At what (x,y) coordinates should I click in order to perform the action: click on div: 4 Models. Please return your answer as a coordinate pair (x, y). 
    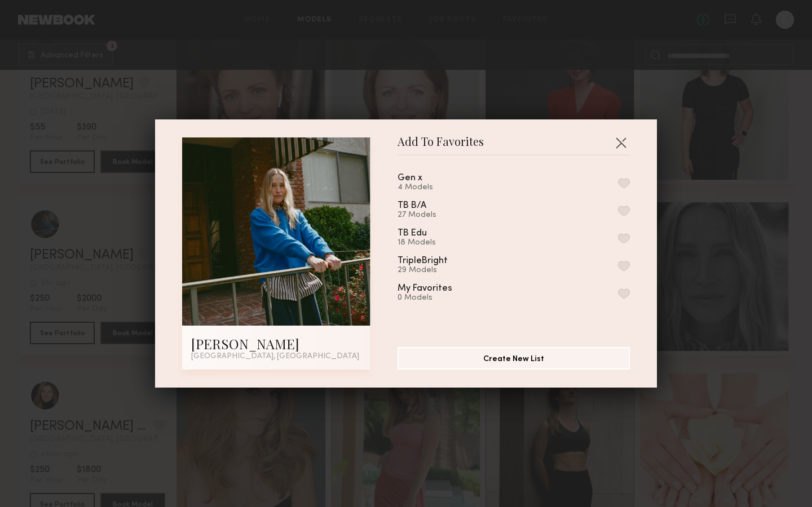
    Looking at the image, I should click on (423, 188).